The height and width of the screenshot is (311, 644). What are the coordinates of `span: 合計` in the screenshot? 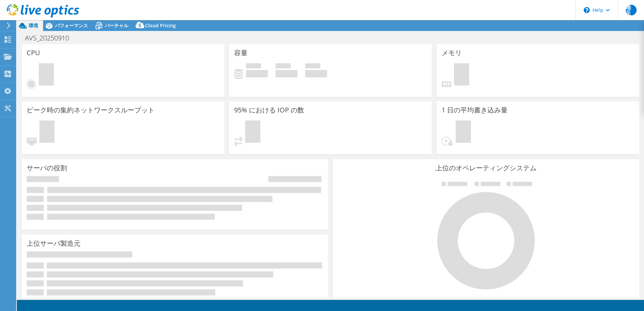 It's located at (313, 66).